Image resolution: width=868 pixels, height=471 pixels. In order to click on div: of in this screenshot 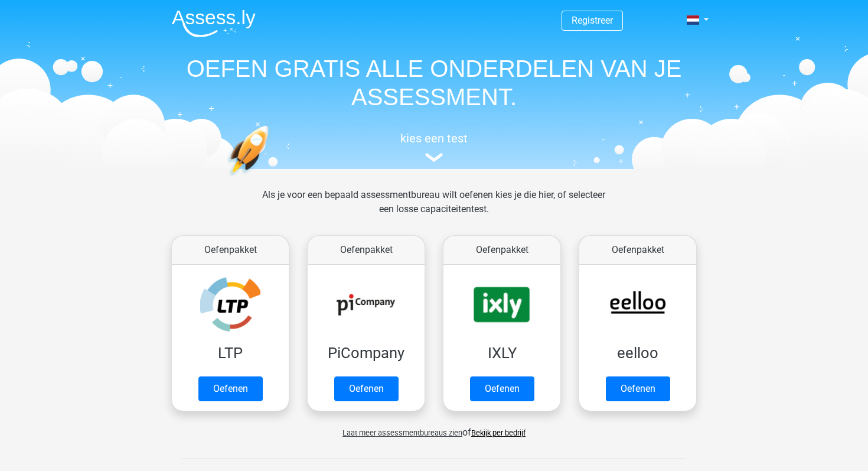, I will do `click(434, 427)`.